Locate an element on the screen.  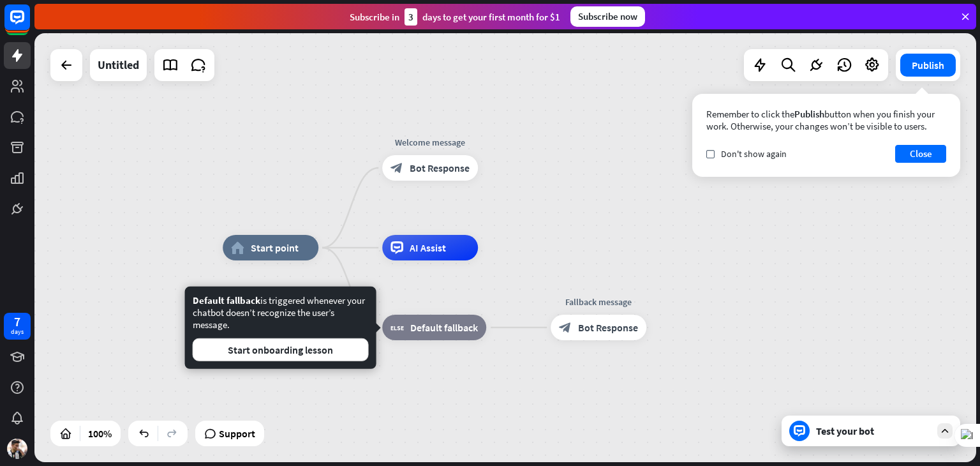
div: Subscribe now is located at coordinates (608, 16).